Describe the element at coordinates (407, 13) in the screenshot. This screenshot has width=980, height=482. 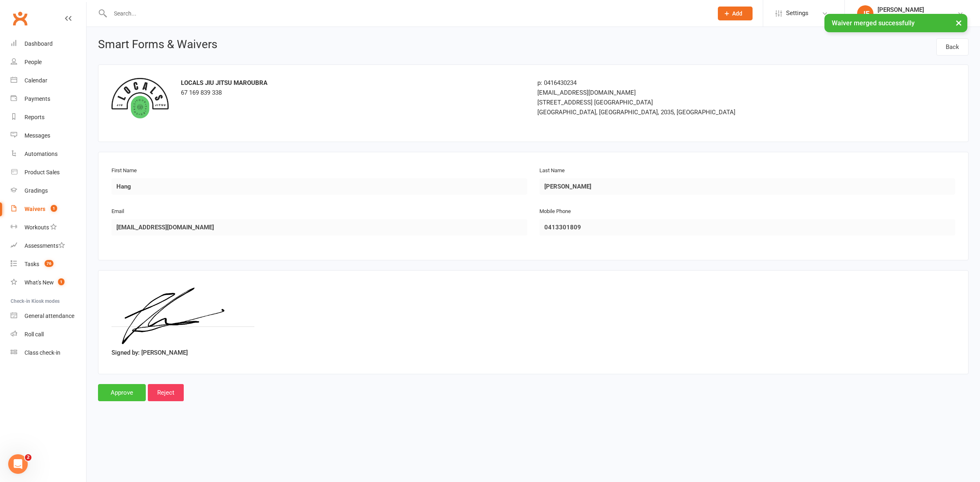
I see `input: Search...` at that location.